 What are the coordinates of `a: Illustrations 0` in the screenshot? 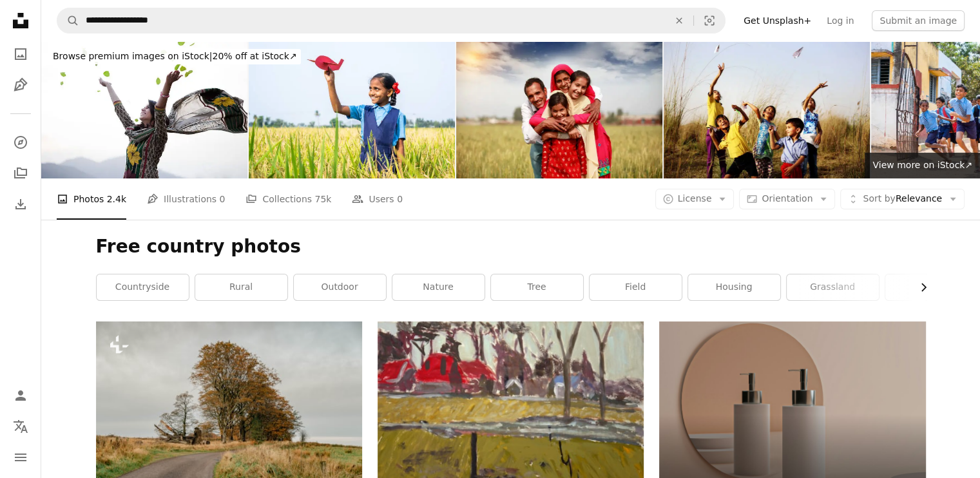 It's located at (185, 199).